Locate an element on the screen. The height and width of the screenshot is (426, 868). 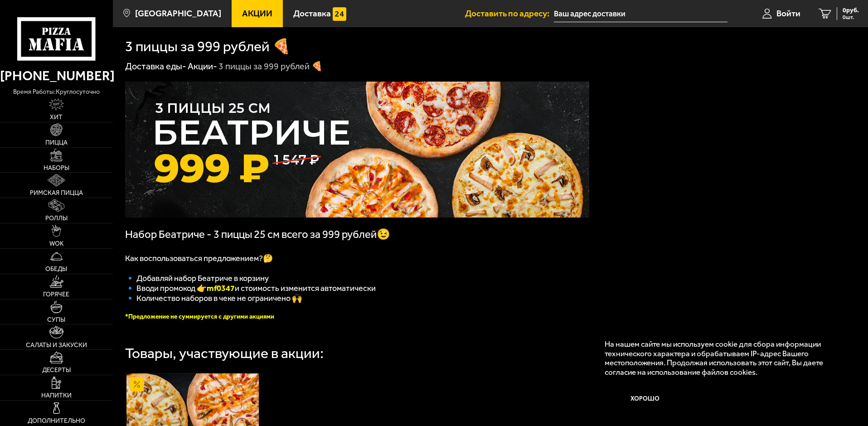
a: Акции- is located at coordinates (202, 66).